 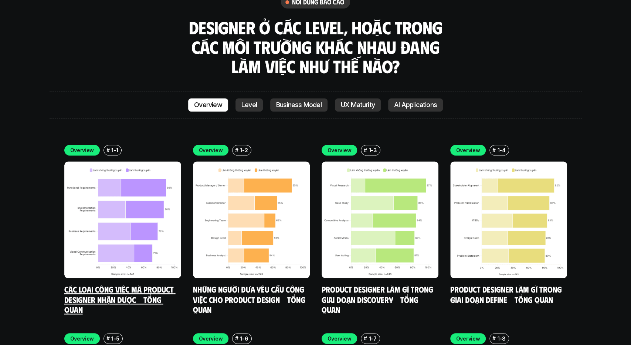 I want to click on p: 1-2, so click(x=244, y=150).